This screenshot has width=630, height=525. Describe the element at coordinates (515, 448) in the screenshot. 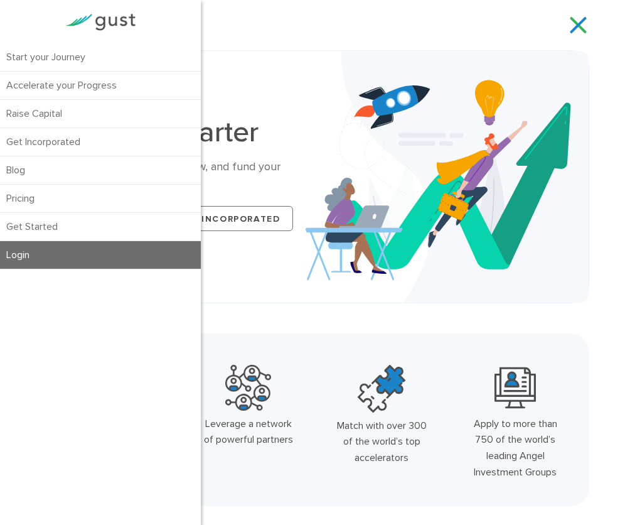

I see `div: Apply to more than 750 of the world’s leading Angel Investment Groups` at that location.